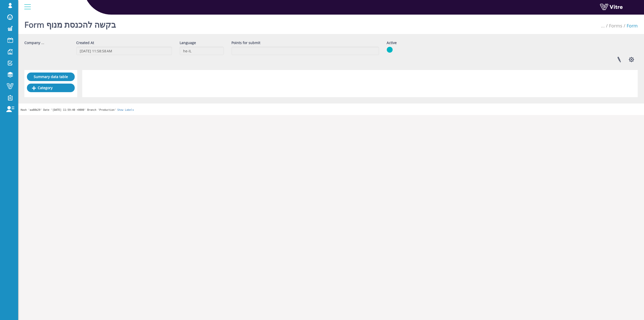  Describe the element at coordinates (630, 26) in the screenshot. I see `li: Form` at that location.